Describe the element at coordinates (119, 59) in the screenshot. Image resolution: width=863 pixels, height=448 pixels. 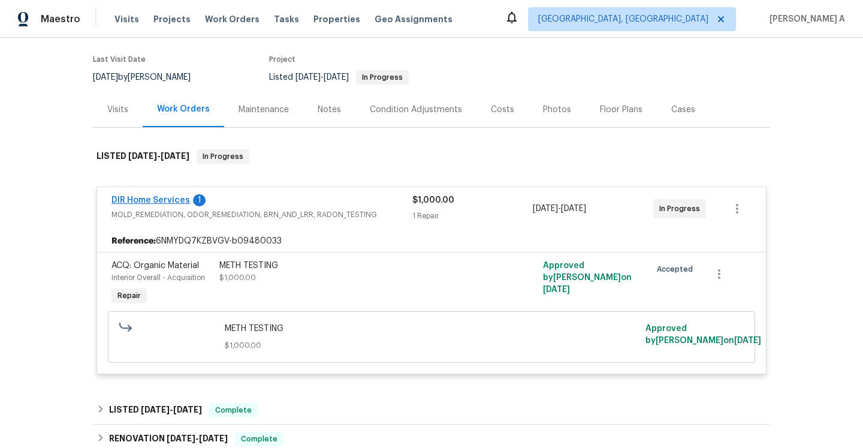
I see `span: Last Visit Date` at that location.